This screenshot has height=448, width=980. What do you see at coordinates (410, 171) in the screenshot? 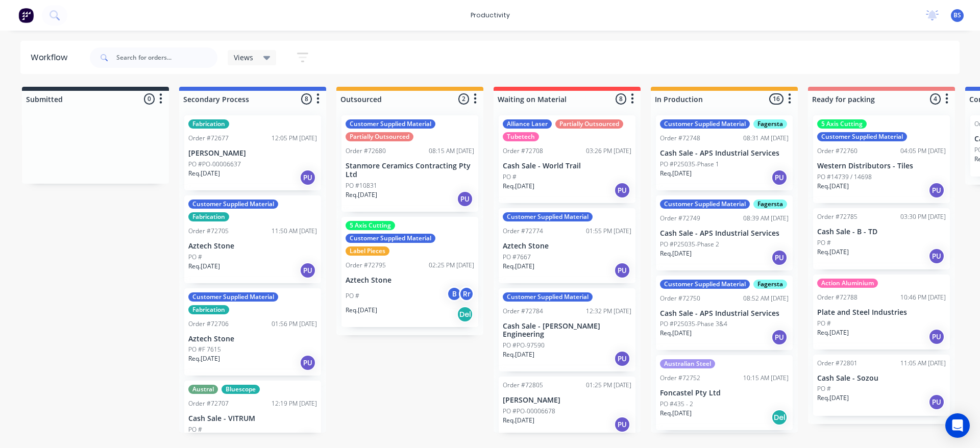
I see `p: Stanmore Ceramics Contracting Pty Ltd` at bounding box center [410, 171].